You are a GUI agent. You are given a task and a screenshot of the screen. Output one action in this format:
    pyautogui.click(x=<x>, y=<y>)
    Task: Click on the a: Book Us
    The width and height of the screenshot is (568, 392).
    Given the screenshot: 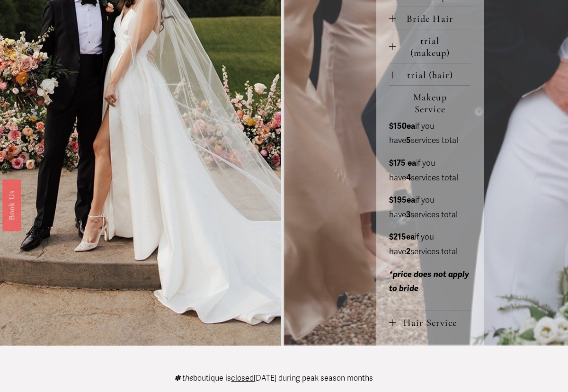 What is the action you would take?
    pyautogui.click(x=11, y=205)
    